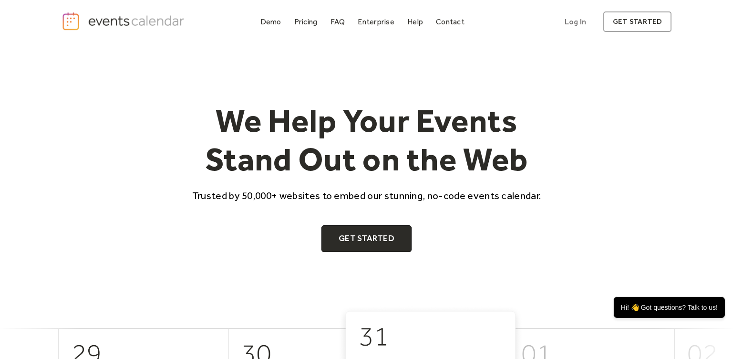  What do you see at coordinates (450, 21) in the screenshot?
I see `a: Contact` at bounding box center [450, 21].